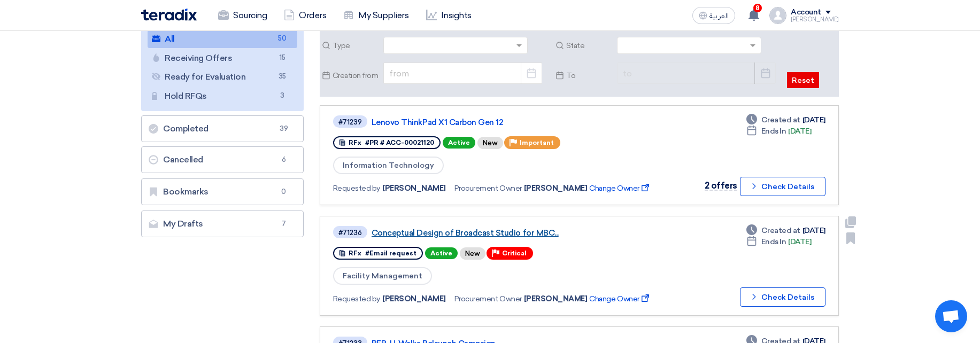  What do you see at coordinates (284, 224) in the screenshot?
I see `span: 7` at bounding box center [284, 224].